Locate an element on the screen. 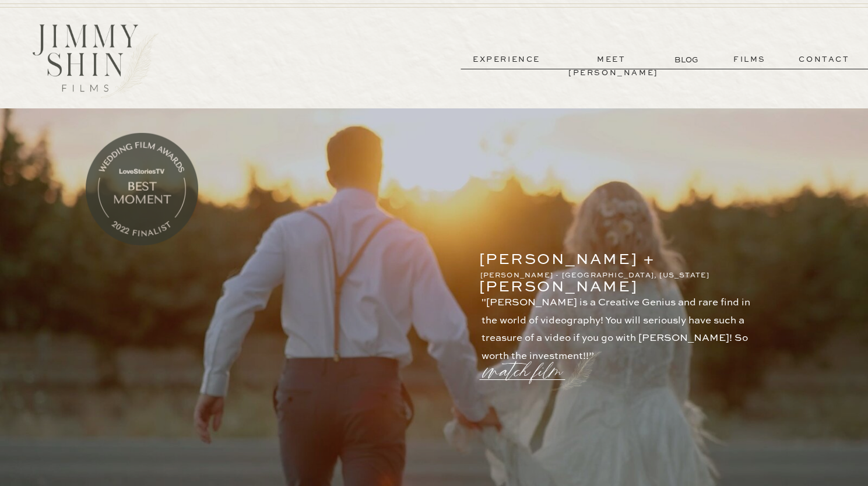  a: films is located at coordinates (750, 59).